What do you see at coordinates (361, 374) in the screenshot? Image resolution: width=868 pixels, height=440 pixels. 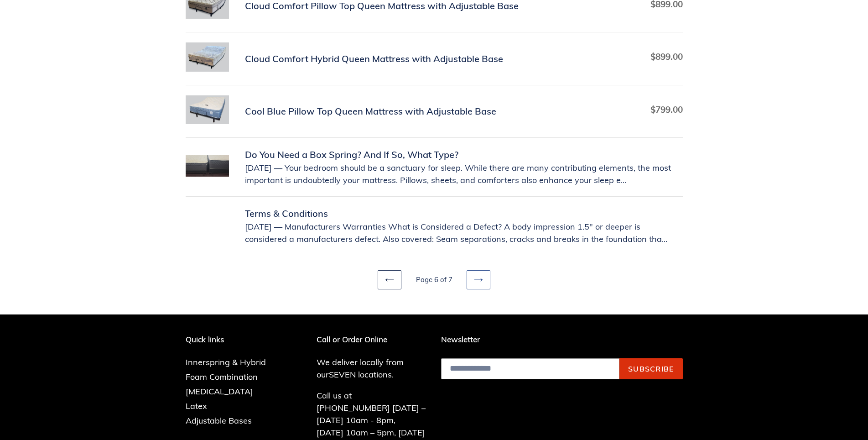 I see `a: SEVEN locations` at bounding box center [361, 374].